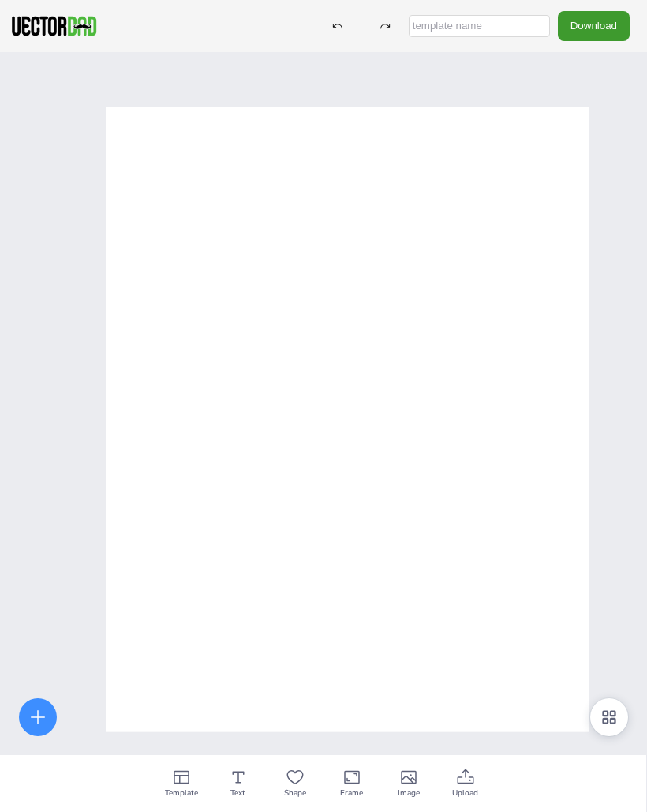  Describe the element at coordinates (53, 26) in the screenshot. I see `img: VectorDad-1.png` at that location.